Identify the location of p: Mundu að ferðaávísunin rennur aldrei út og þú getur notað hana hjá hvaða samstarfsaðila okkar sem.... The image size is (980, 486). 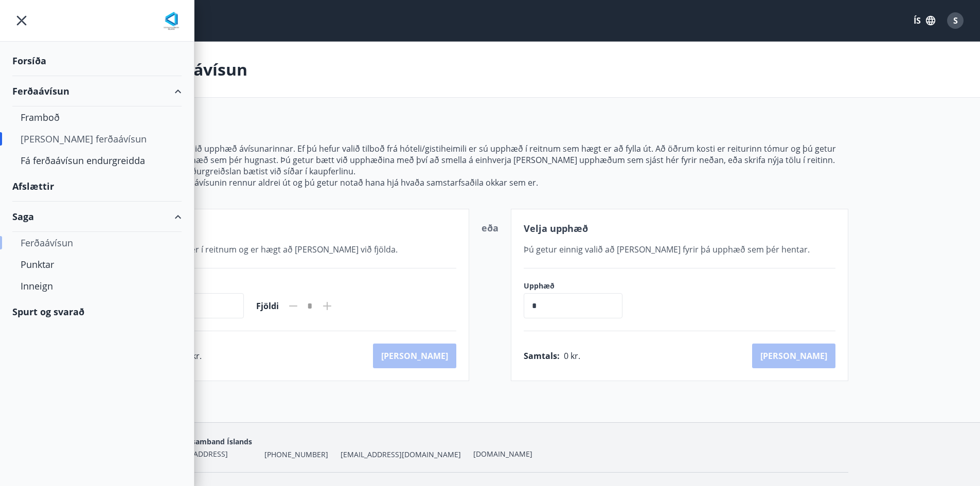
(490, 183).